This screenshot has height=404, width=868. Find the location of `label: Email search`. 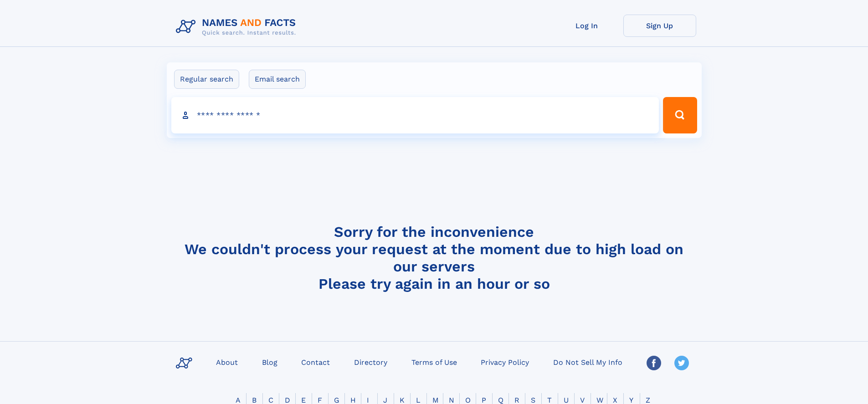

label: Email search is located at coordinates (277, 79).